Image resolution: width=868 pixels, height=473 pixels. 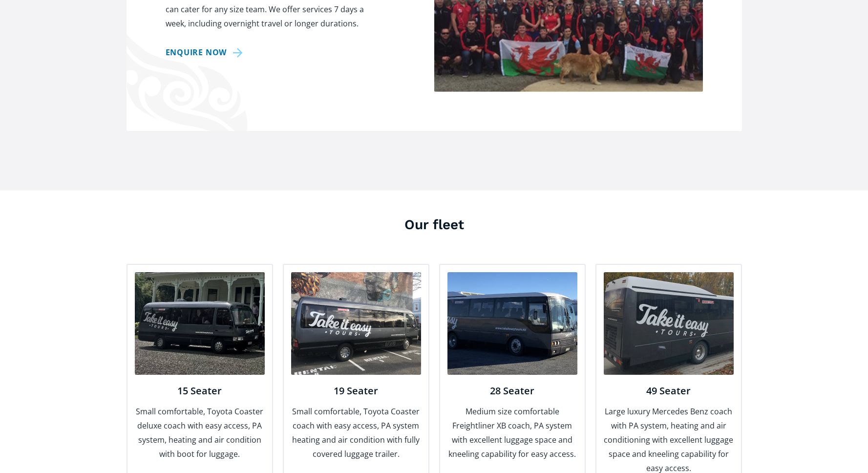 What do you see at coordinates (200, 391) in the screenshot?
I see `h4: 15 Seater` at bounding box center [200, 391].